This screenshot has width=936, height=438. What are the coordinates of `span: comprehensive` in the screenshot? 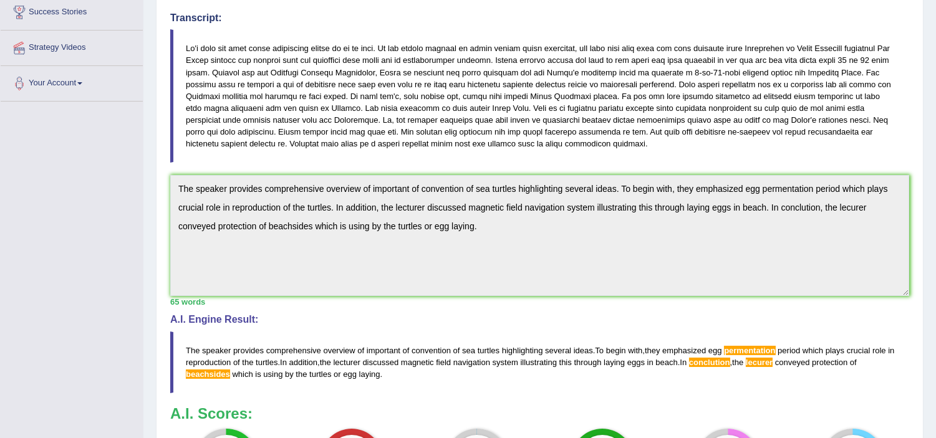 It's located at (294, 350).